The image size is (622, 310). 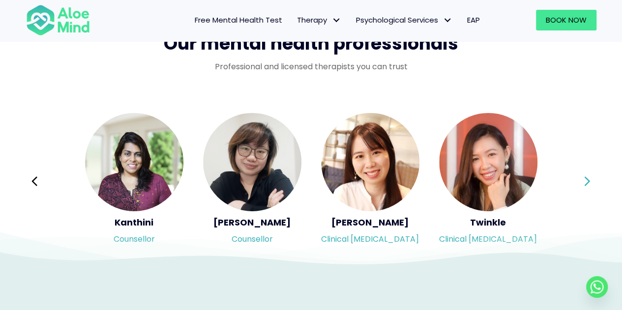 I want to click on span: Psychological Services: submenu, so click(x=448, y=20).